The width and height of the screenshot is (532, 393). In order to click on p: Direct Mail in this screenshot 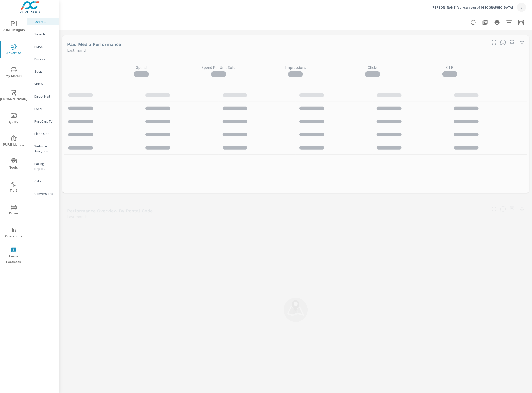, I will do `click(44, 96)`.